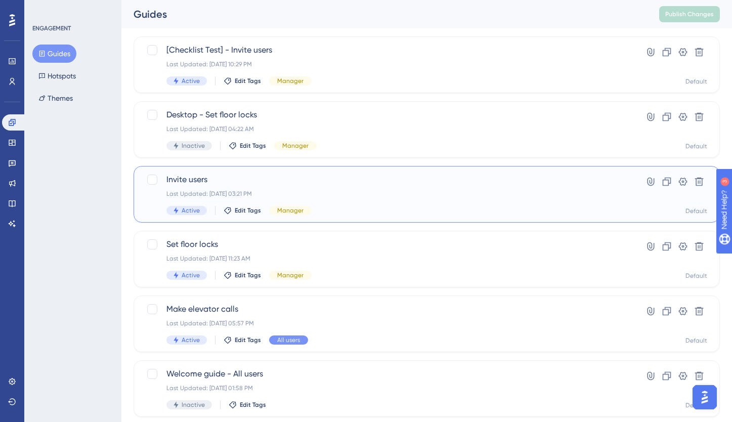 Image resolution: width=732 pixels, height=422 pixels. Describe the element at coordinates (386, 50) in the screenshot. I see `span: [Checklist Test] - Invite users` at that location.